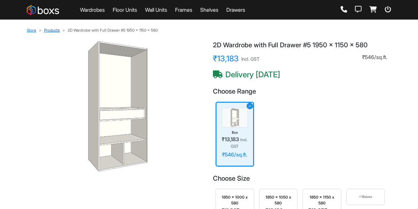 The image size is (418, 209). What do you see at coordinates (183, 10) in the screenshot?
I see `a: Frames` at bounding box center [183, 10].